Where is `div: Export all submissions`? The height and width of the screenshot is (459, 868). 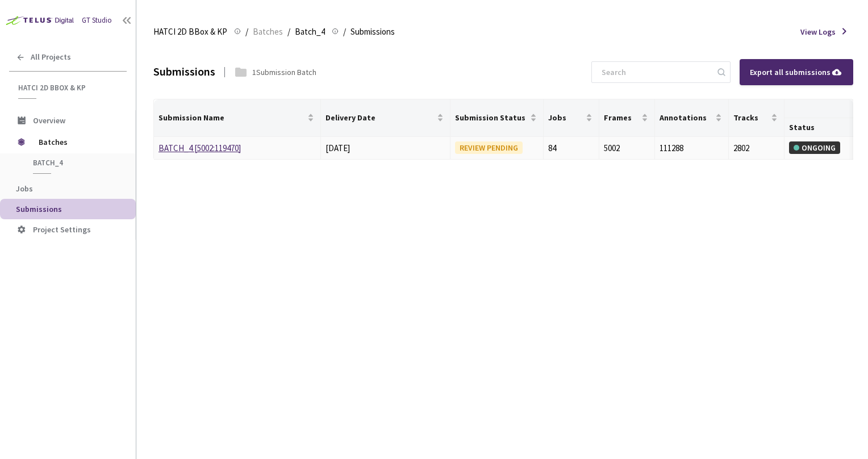 div: Export all submissions is located at coordinates (796, 72).